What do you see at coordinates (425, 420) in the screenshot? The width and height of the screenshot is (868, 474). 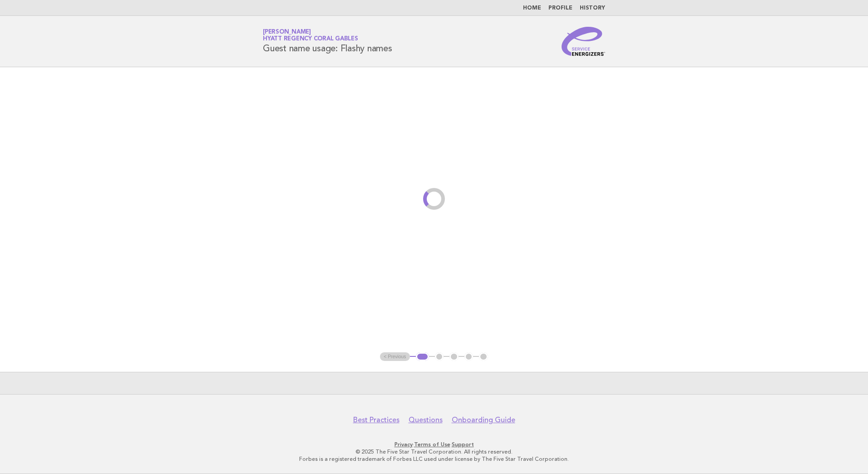 I see `a: Questions` at bounding box center [425, 420].